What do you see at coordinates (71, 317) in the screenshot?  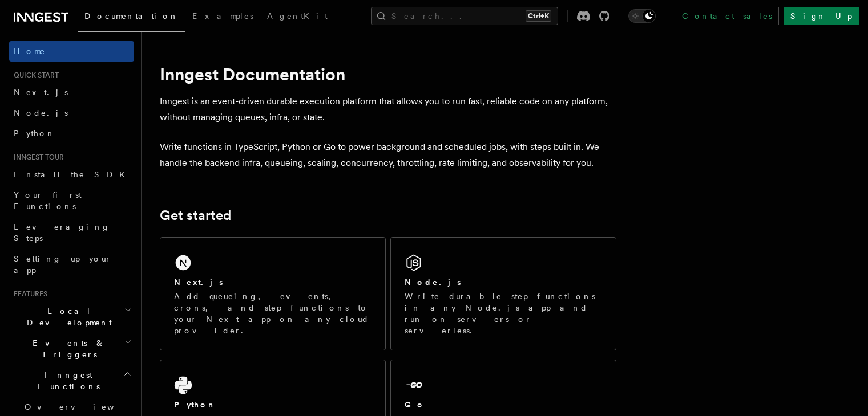 I see `button: Local Development` at bounding box center [71, 317].